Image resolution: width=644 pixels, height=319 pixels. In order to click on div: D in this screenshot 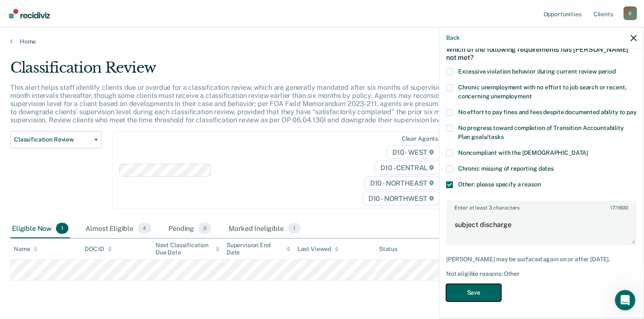, I will do `click(631, 13)`.